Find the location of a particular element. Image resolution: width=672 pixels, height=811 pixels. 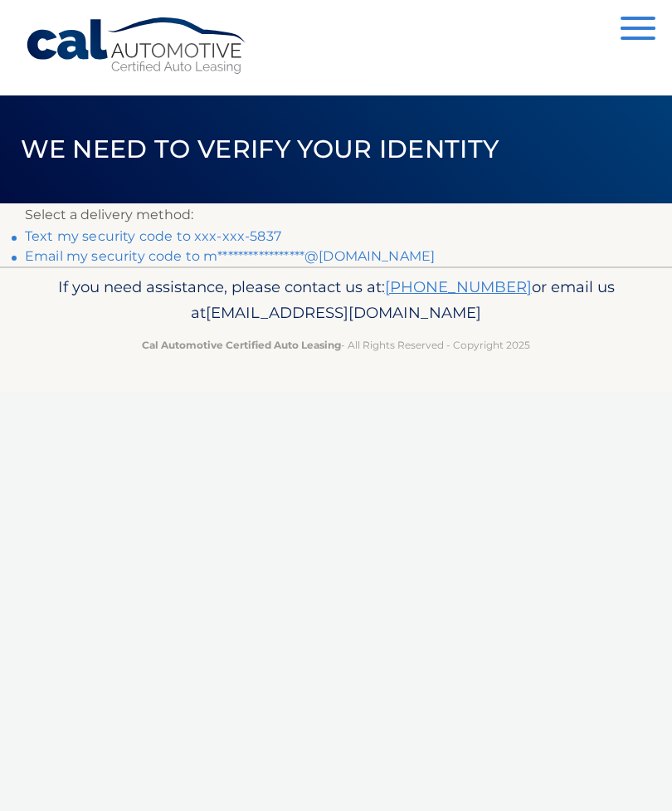

span: We need to verify your identity is located at coordinates (259, 149).